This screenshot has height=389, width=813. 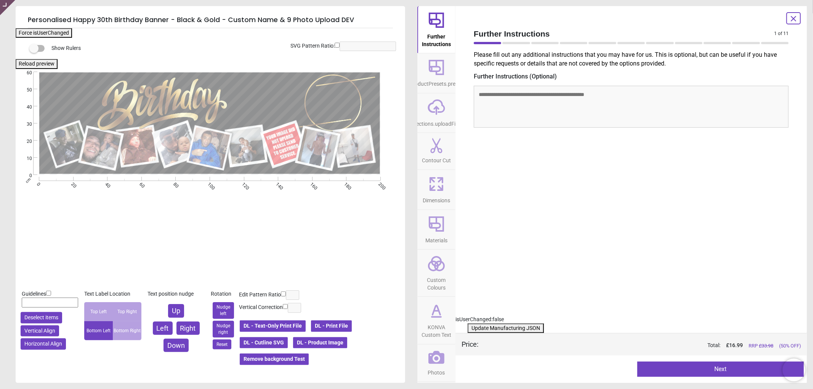 I want to click on button: KONVA Custom Text, so click(x=437, y=320).